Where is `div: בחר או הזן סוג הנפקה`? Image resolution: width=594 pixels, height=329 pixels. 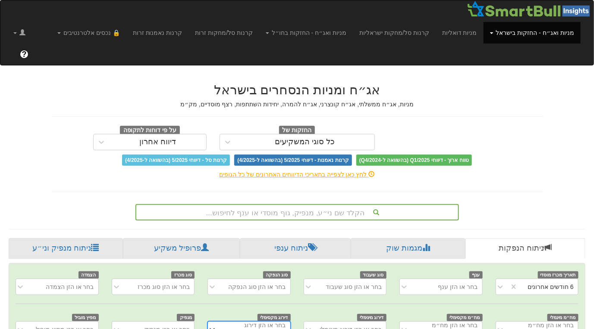 div: בחר או הזן סוג הנפקה is located at coordinates (257, 287).